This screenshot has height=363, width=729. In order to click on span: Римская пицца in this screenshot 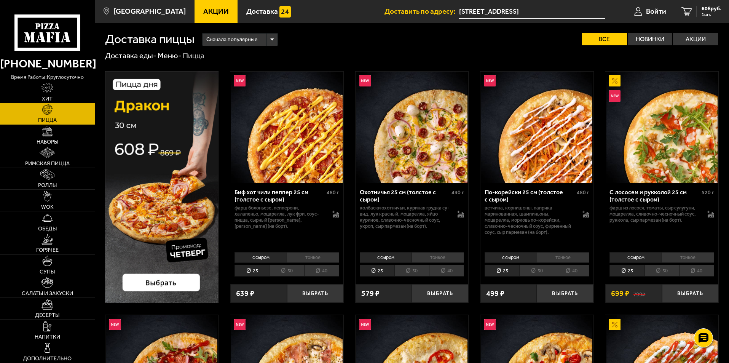, I will do `click(47, 164)`.